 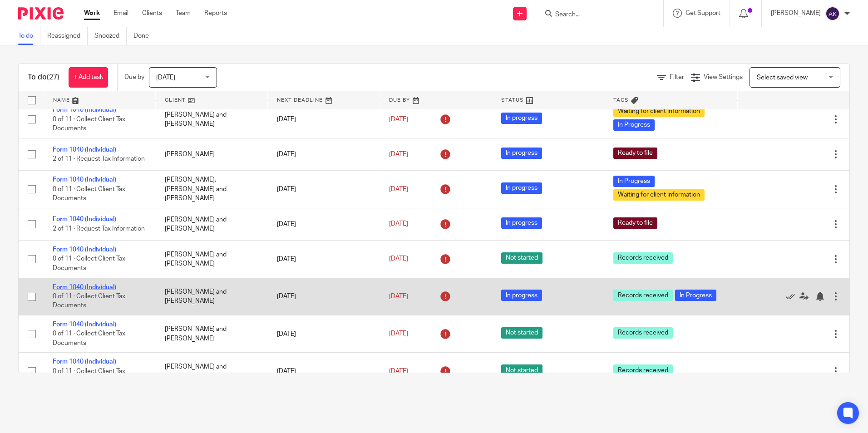 I want to click on a: Team, so click(x=183, y=13).